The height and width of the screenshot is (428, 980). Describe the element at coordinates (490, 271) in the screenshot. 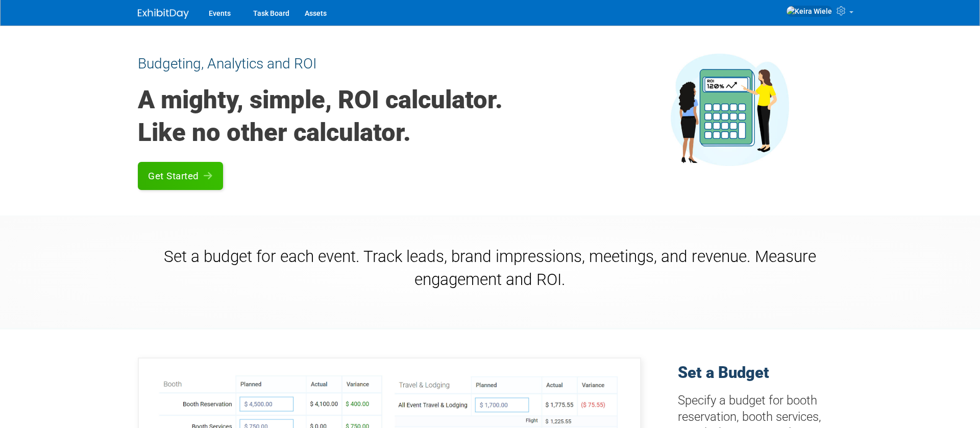

I see `div: Set a budget for each event. Track leads, brand impressions, meetings, and revenue. Measure engag...` at that location.